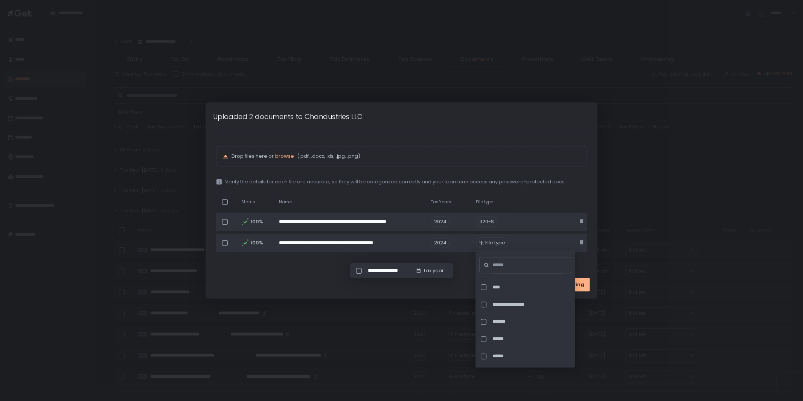  What do you see at coordinates (285, 156) in the screenshot?
I see `span: browse` at bounding box center [285, 156].